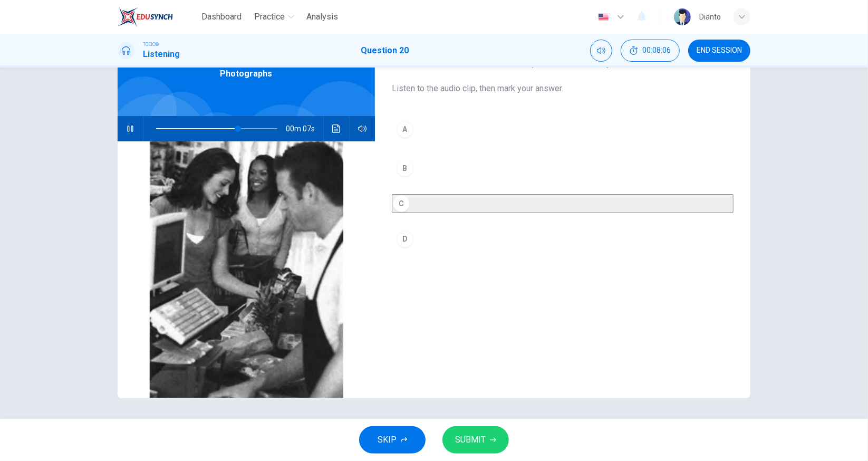 Image resolution: width=868 pixels, height=461 pixels. Describe the element at coordinates (563, 129) in the screenshot. I see `button: A` at that location.